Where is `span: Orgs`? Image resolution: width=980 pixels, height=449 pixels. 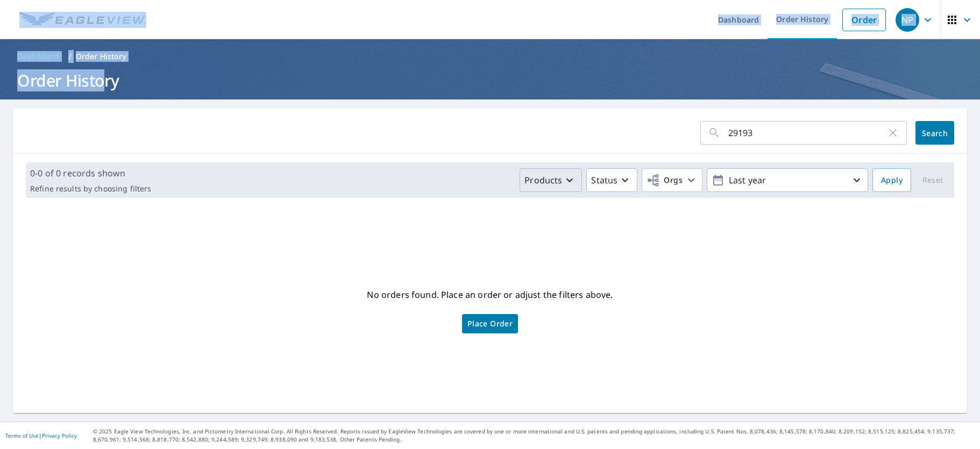 span: Orgs is located at coordinates (664, 180).